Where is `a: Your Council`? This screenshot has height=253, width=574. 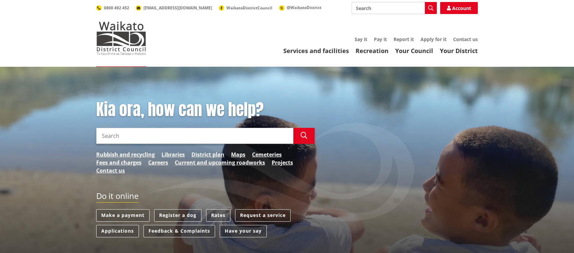 a: Your Council is located at coordinates (414, 51).